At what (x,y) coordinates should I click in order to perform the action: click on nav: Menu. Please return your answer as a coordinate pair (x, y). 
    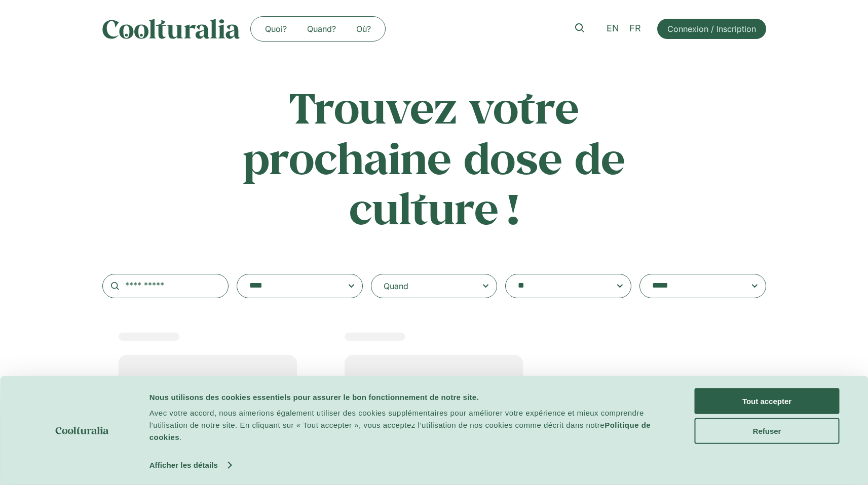
    Looking at the image, I should click on (318, 29).